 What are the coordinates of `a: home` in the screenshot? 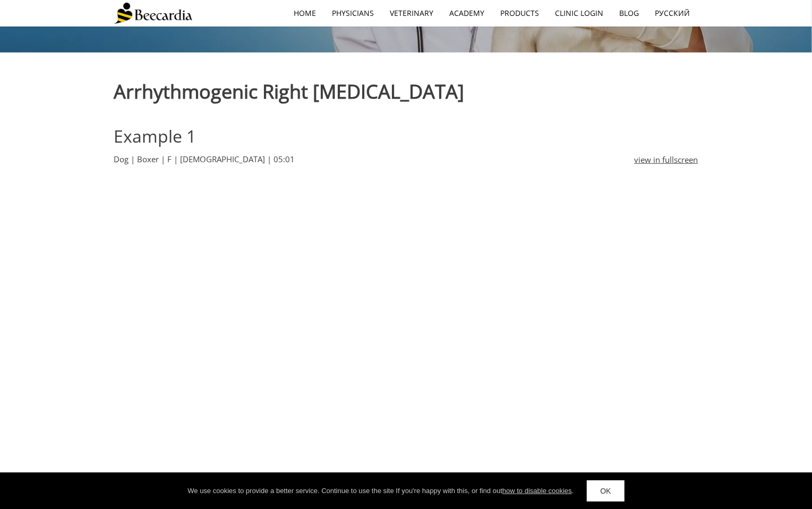 It's located at (305, 13).